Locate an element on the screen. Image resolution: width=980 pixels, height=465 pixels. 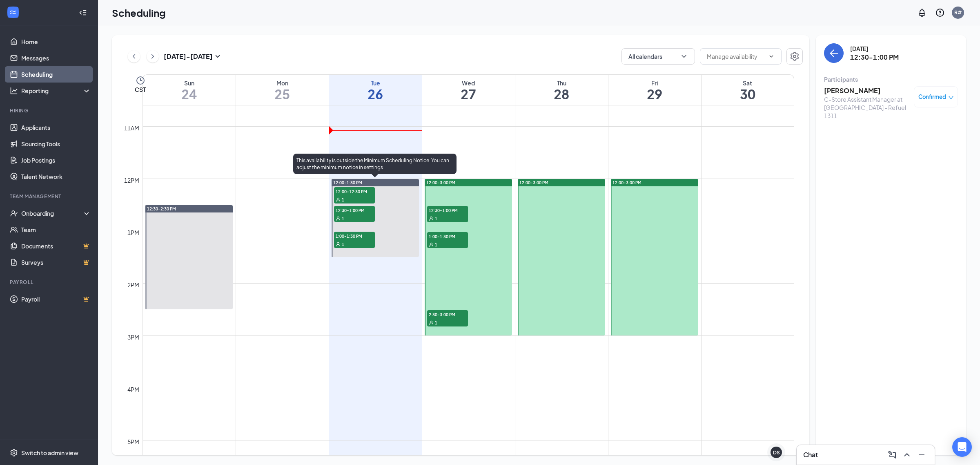
h1: 27 is located at coordinates (468, 94).